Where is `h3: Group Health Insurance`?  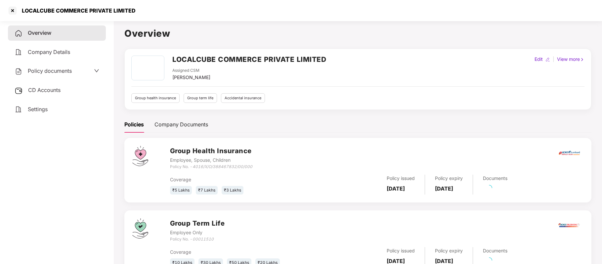 h3: Group Health Insurance is located at coordinates (211, 151).